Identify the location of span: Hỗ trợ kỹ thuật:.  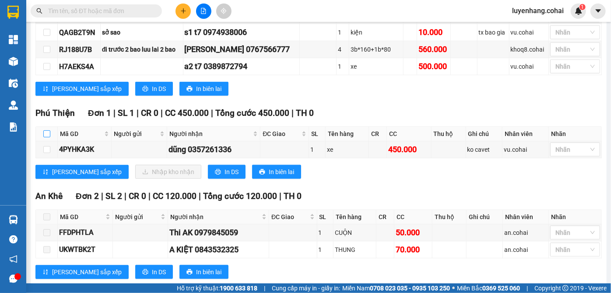
(217, 288).